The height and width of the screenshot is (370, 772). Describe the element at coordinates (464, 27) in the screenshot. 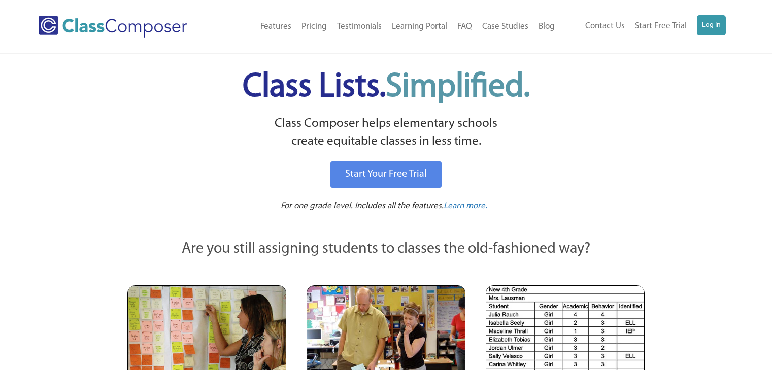

I see `a: FAQ` at that location.